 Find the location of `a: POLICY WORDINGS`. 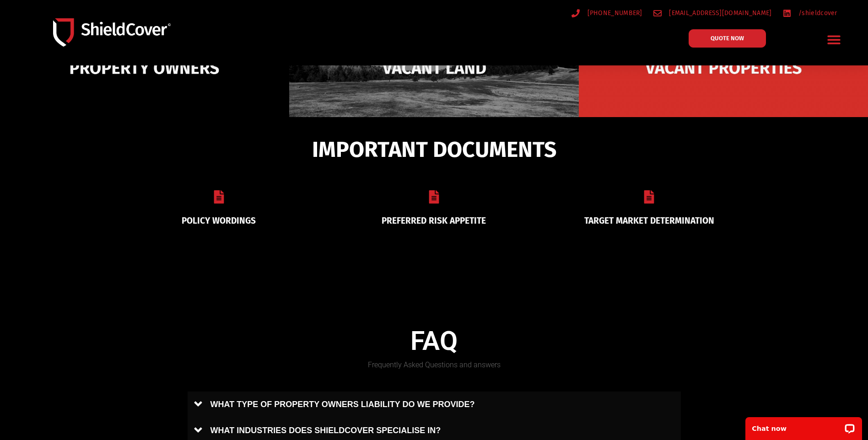

a: POLICY WORDINGS is located at coordinates (219, 220).